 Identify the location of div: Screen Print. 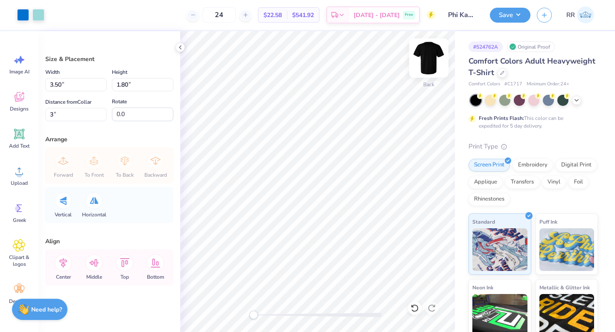
(489, 165).